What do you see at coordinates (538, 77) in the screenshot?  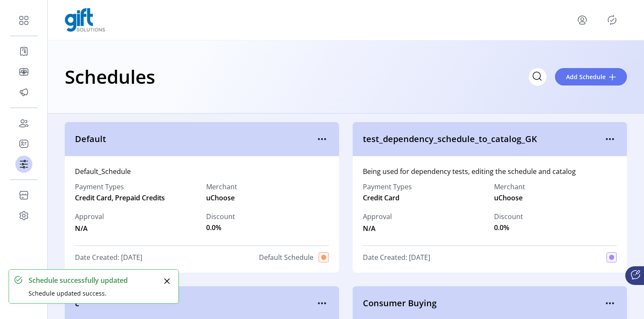 I see `input: Search` at bounding box center [538, 77].